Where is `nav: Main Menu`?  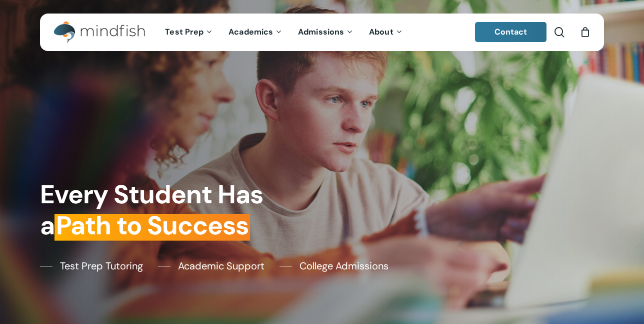 nav: Main Menu is located at coordinates (284, 32).